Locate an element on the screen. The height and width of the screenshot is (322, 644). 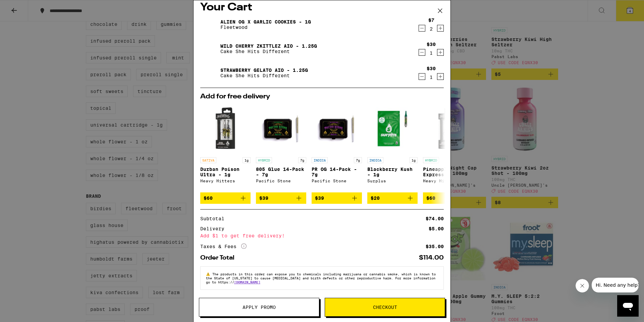
a: Open page for 805 Glue 14-Pack - 7g from Pacific Stone is located at coordinates (281, 148).